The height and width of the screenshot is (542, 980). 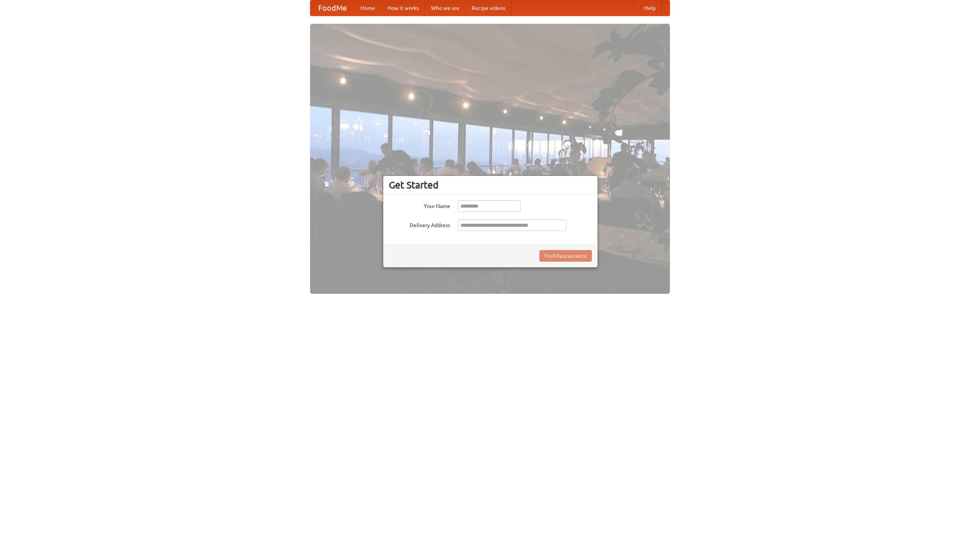 What do you see at coordinates (368, 8) in the screenshot?
I see `a: Home` at bounding box center [368, 8].